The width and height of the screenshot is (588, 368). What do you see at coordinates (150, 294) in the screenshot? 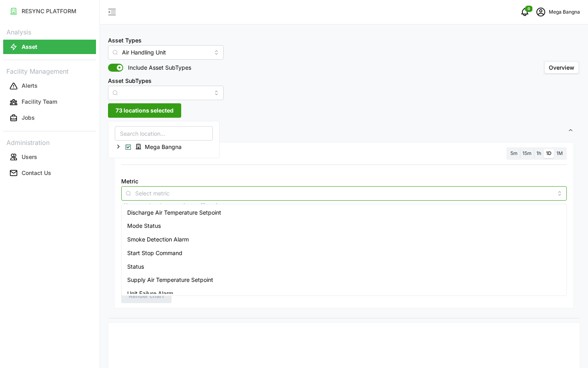
I see `span: Unit Failure Alarm` at bounding box center [150, 294].